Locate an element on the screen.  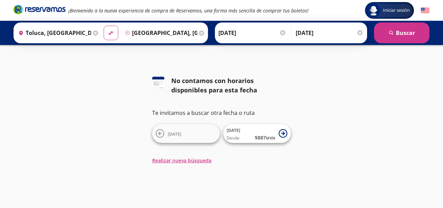
span: Desde: is located at coordinates (233, 138).